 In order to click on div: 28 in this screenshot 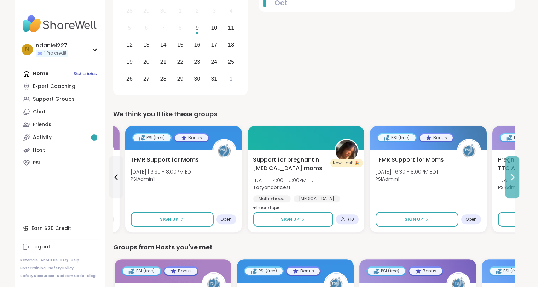, I will do `click(164, 79)`.